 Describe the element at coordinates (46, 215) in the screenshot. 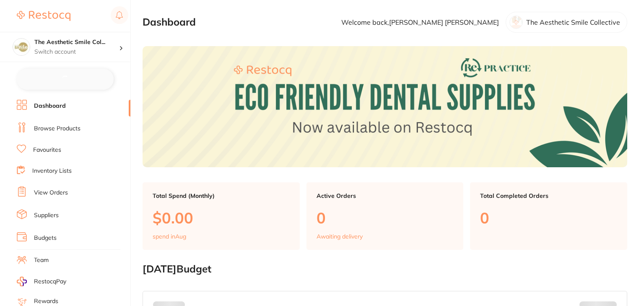

I see `a: Suppliers` at that location.